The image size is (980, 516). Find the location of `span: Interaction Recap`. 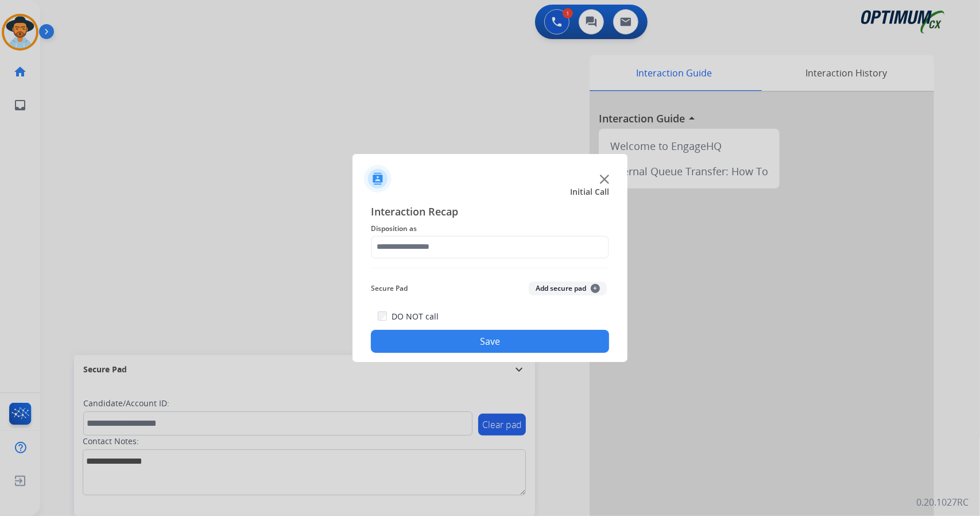

span: Interaction Recap is located at coordinates (490, 213).